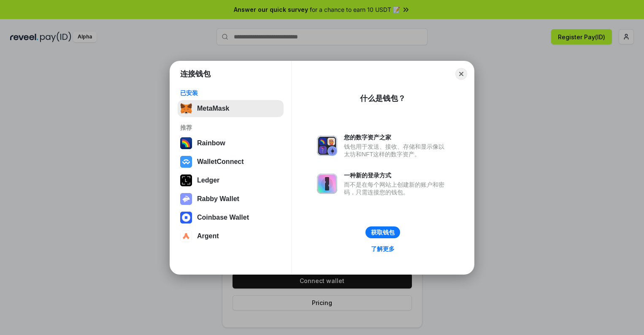  I want to click on div: 获取钱包, so click(382, 233).